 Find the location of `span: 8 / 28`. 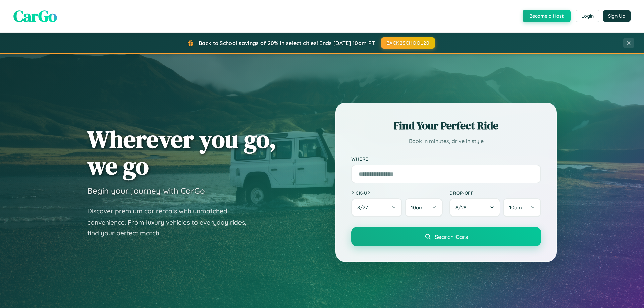

span: 8 / 28 is located at coordinates (462, 207).